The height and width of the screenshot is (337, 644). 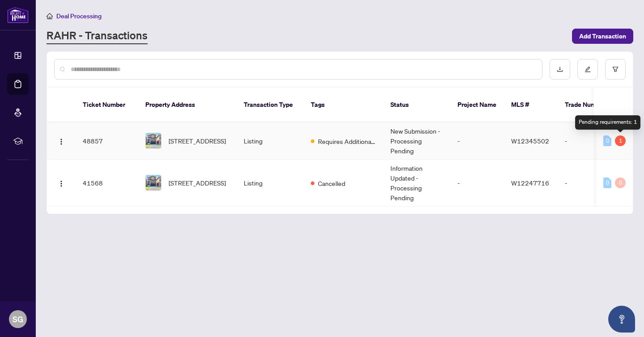 What do you see at coordinates (477, 105) in the screenshot?
I see `th: Project Name` at bounding box center [477, 105].